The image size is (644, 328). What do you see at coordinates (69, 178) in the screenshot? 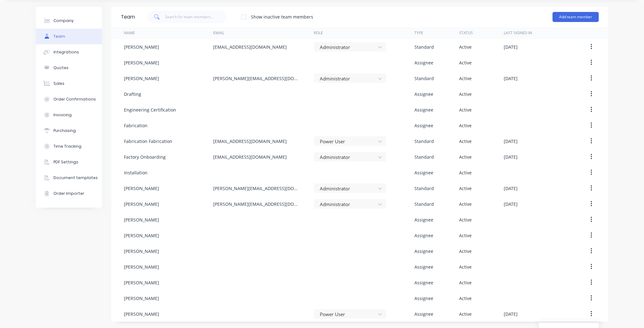
I see `button: Document templates` at bounding box center [69, 178].